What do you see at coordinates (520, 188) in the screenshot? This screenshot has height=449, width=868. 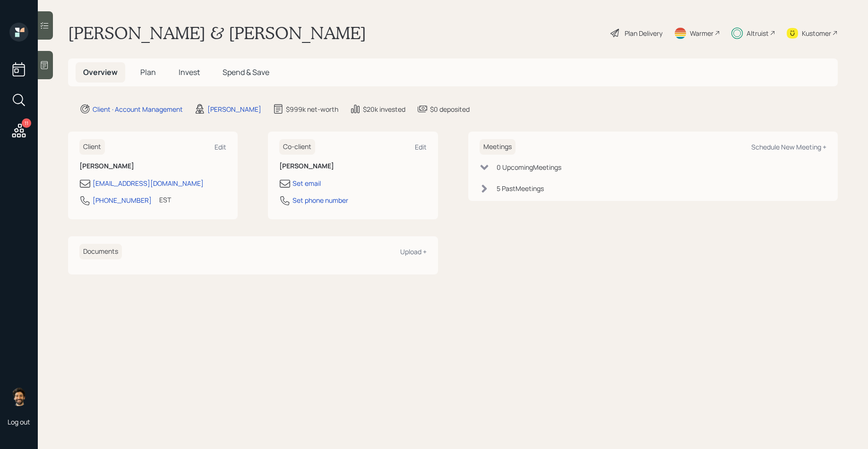 I see `div: 5 Past Meeting s` at bounding box center [520, 188].